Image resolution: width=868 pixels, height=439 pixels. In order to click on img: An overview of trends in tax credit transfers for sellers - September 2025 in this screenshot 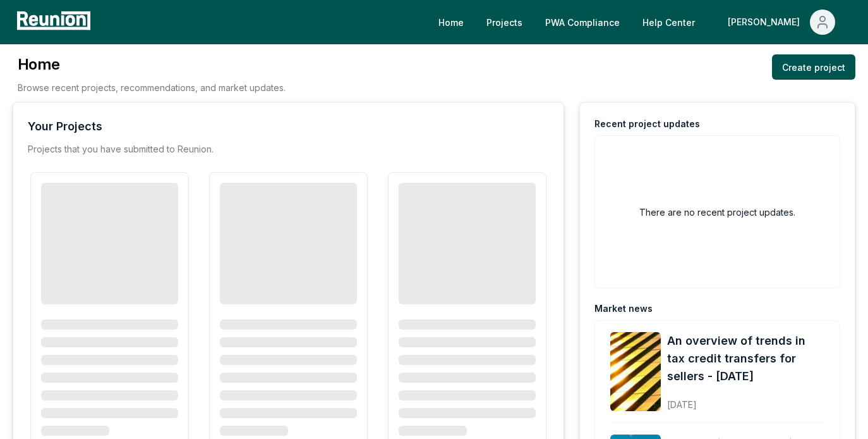, I will do `click(636, 372)`.